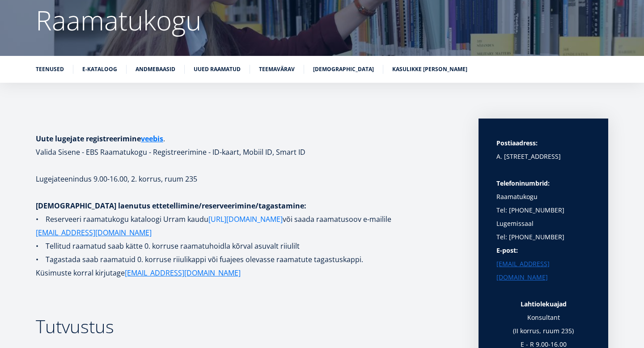 Image resolution: width=644 pixels, height=348 pixels. I want to click on p: Küsimuste korral kirjutage, so click(248, 273).